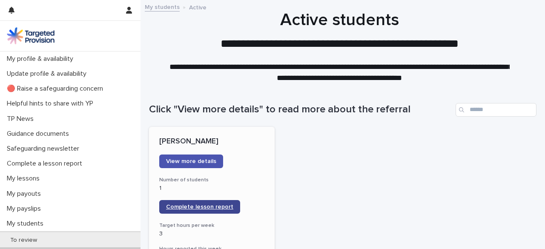  I want to click on p: To review, so click(23, 240).